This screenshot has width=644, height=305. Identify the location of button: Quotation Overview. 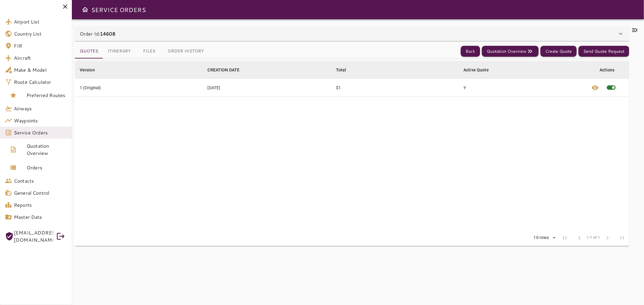
(510, 51).